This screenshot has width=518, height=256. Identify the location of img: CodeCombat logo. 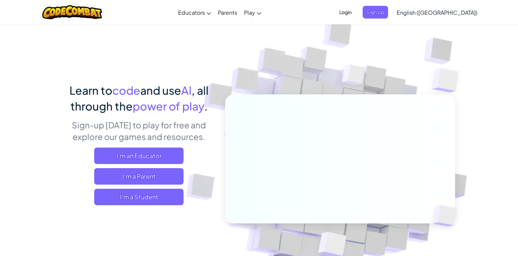
(72, 12).